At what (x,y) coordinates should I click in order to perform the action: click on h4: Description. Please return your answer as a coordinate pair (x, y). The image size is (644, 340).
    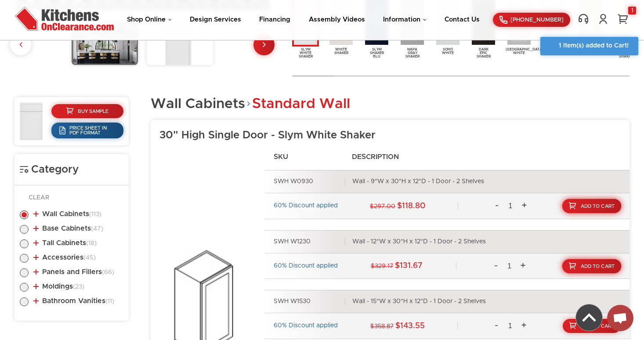
    Looking at the image, I should click on (382, 157).